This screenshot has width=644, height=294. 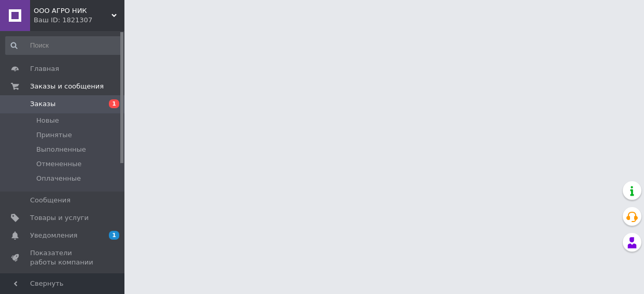 What do you see at coordinates (50, 200) in the screenshot?
I see `span: Сообщения` at bounding box center [50, 200].